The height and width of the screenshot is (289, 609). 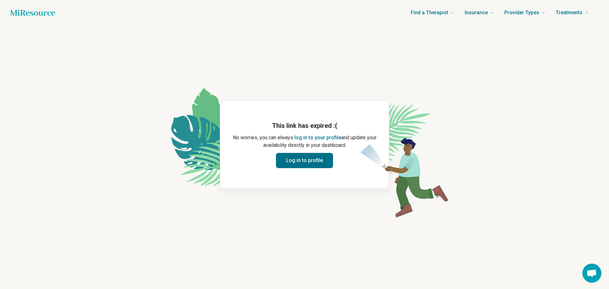 What do you see at coordinates (569, 13) in the screenshot?
I see `span: Treatments` at bounding box center [569, 13].